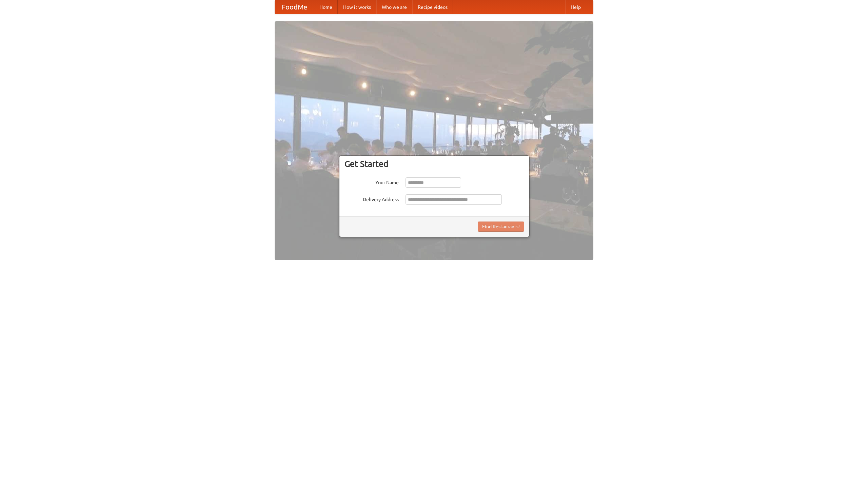 The width and height of the screenshot is (868, 480). What do you see at coordinates (371, 181) in the screenshot?
I see `label: Your Name` at bounding box center [371, 181].